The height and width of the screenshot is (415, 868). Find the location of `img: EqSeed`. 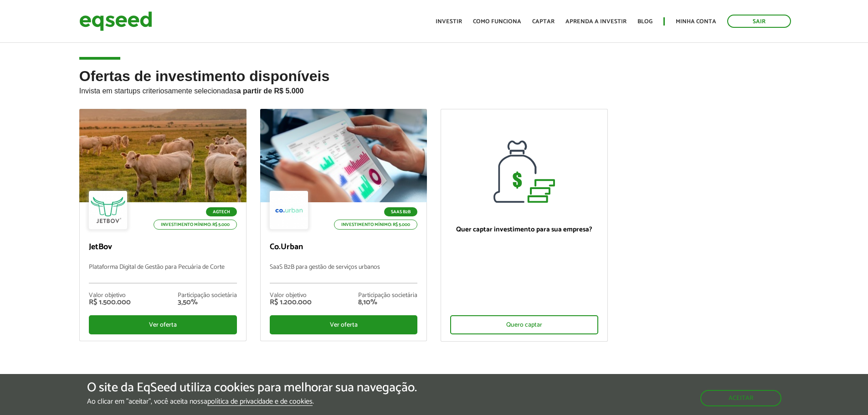

img: EqSeed is located at coordinates (116, 21).